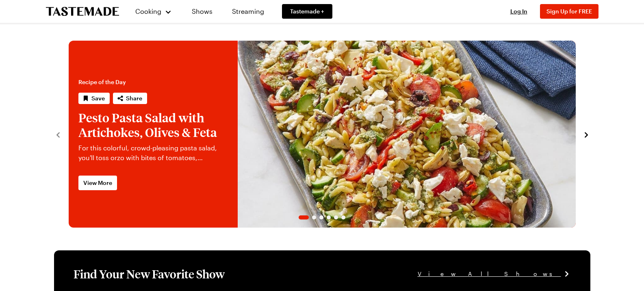 This screenshot has height=291, width=644. What do you see at coordinates (494, 274) in the screenshot?
I see `a: View All Shows` at bounding box center [494, 274].